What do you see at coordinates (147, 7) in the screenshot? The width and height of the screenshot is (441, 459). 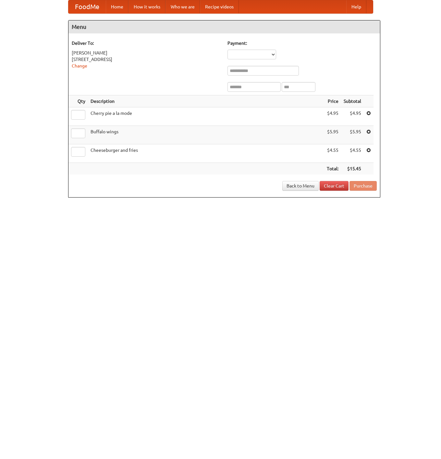 I see `a: How it works` at bounding box center [147, 7].